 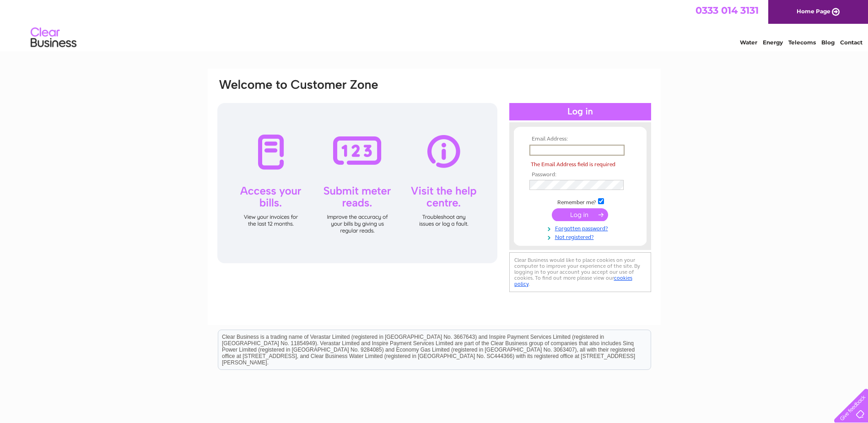 I want to click on a: Water, so click(x=749, y=42).